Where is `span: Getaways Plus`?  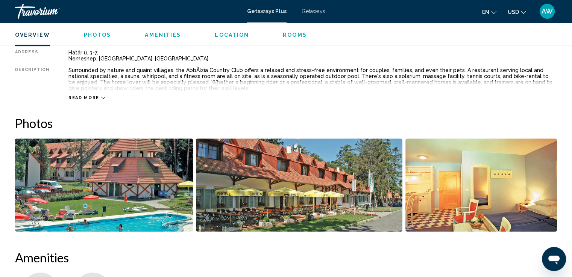 span: Getaways Plus is located at coordinates (266, 11).